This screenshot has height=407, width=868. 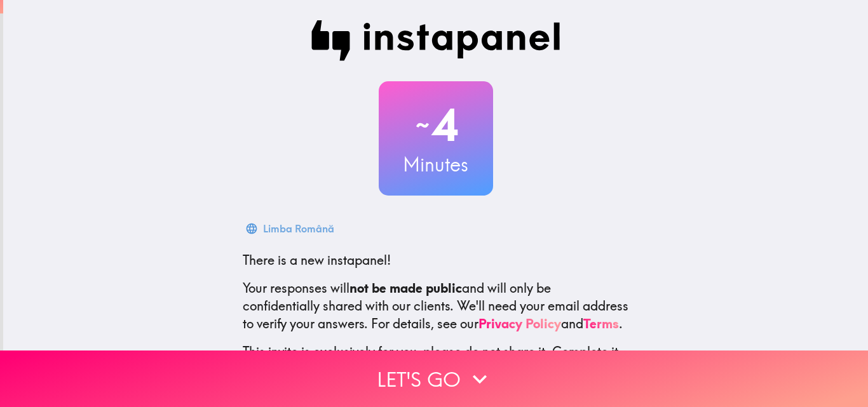 I want to click on a: Terms, so click(x=601, y=324).